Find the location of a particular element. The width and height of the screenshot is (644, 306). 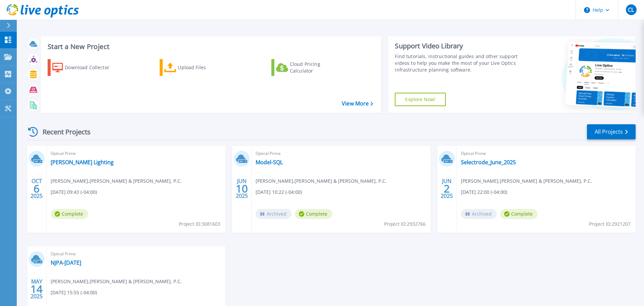

a: View More is located at coordinates (357, 104).